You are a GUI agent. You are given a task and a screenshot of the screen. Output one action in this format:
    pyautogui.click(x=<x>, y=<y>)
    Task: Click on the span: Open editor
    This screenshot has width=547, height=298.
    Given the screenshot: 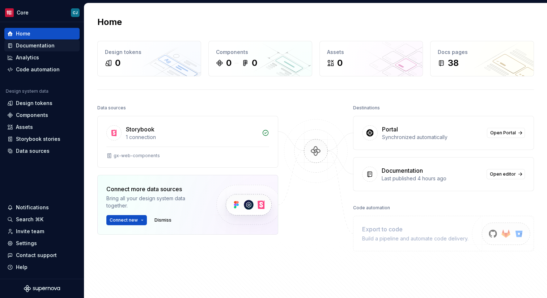 What is the action you would take?
    pyautogui.click(x=503, y=174)
    